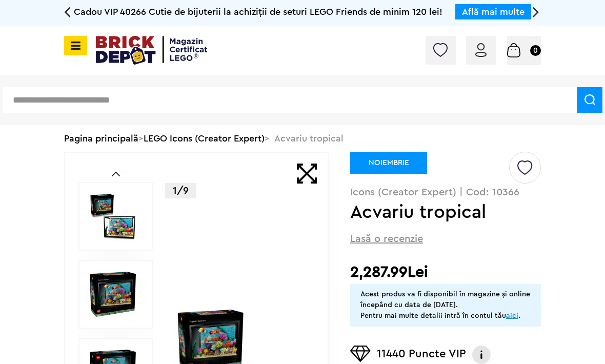 This screenshot has width=605, height=364. I want to click on div: > > Acvariu tropical, so click(302, 139).